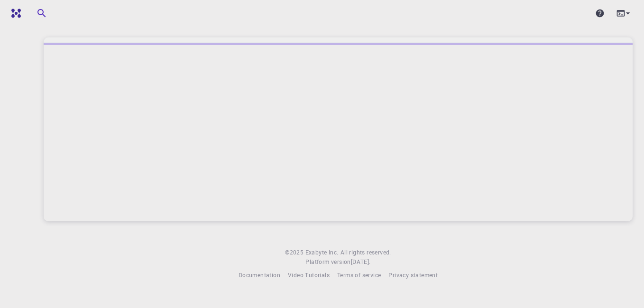  I want to click on span: Privacy statement, so click(413, 275).